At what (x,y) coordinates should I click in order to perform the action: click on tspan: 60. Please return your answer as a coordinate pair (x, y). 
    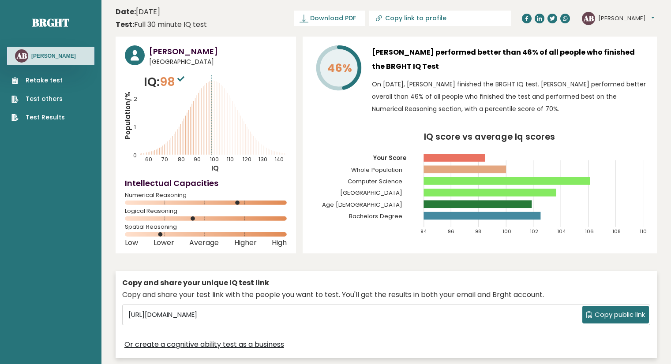
    Looking at the image, I should click on (149, 159).